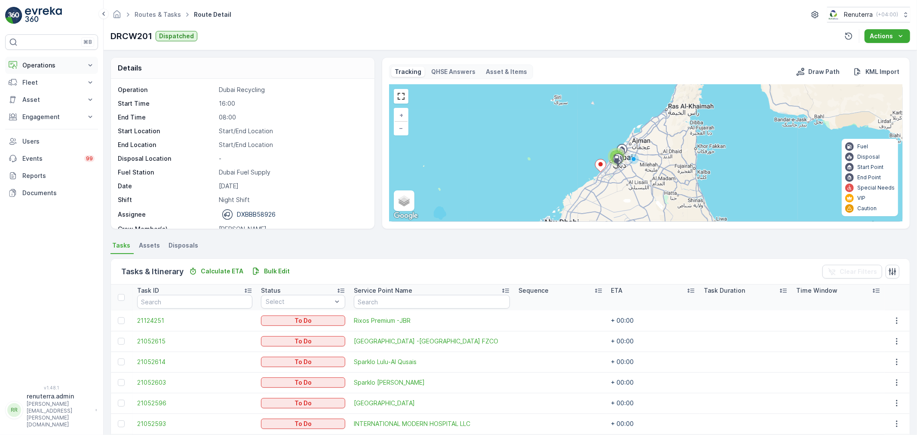 This screenshot has height=435, width=917. I want to click on a: 21052614, so click(195, 362).